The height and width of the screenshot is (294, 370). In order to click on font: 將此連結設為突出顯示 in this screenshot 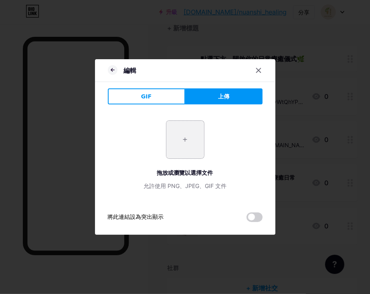, I will do `click(136, 217)`.